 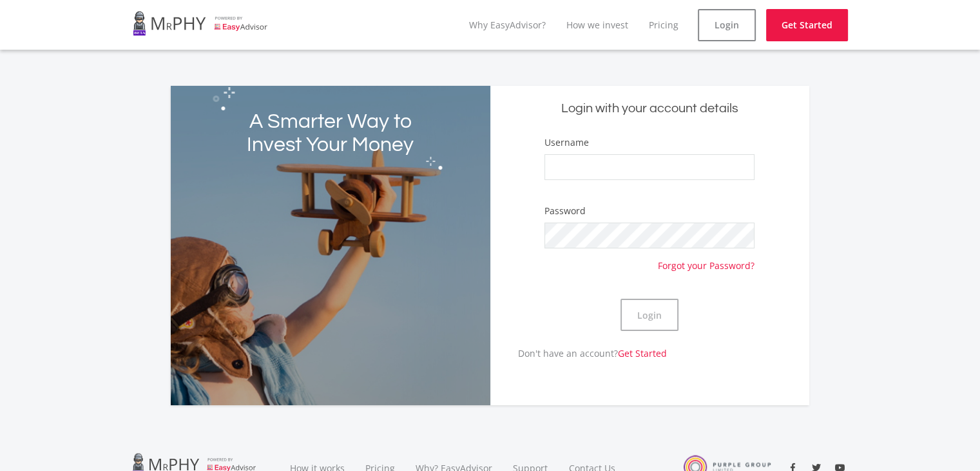 I want to click on h5: Login with your account details, so click(x=650, y=109).